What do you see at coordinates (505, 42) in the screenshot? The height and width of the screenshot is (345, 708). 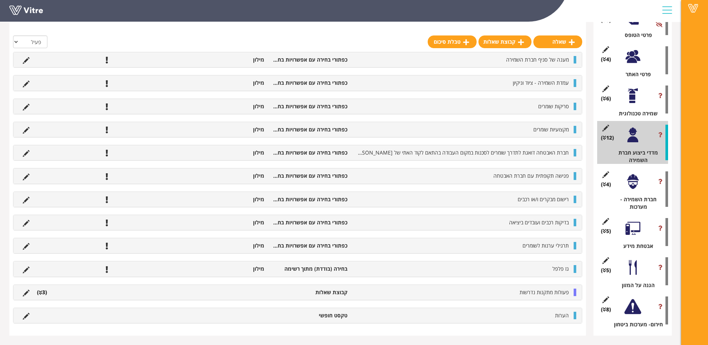 I see `a: קבוצת שאלות` at bounding box center [505, 42].